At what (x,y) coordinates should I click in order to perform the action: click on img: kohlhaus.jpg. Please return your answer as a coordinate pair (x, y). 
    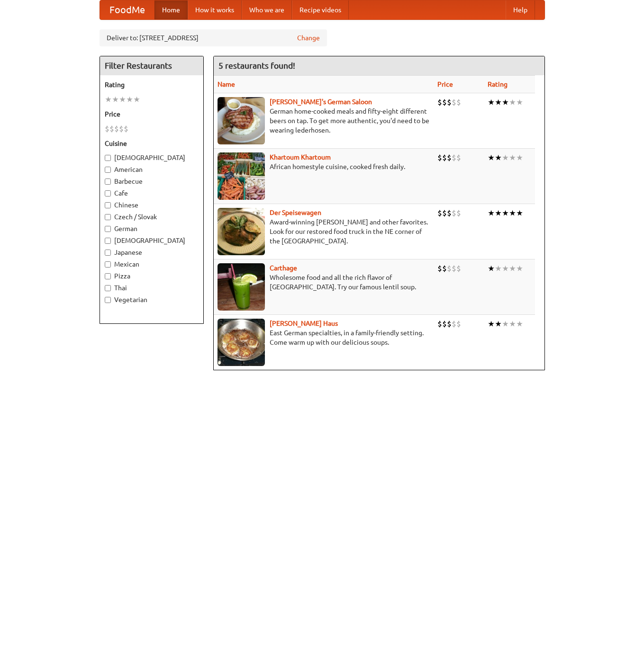
    Looking at the image, I should click on (241, 342).